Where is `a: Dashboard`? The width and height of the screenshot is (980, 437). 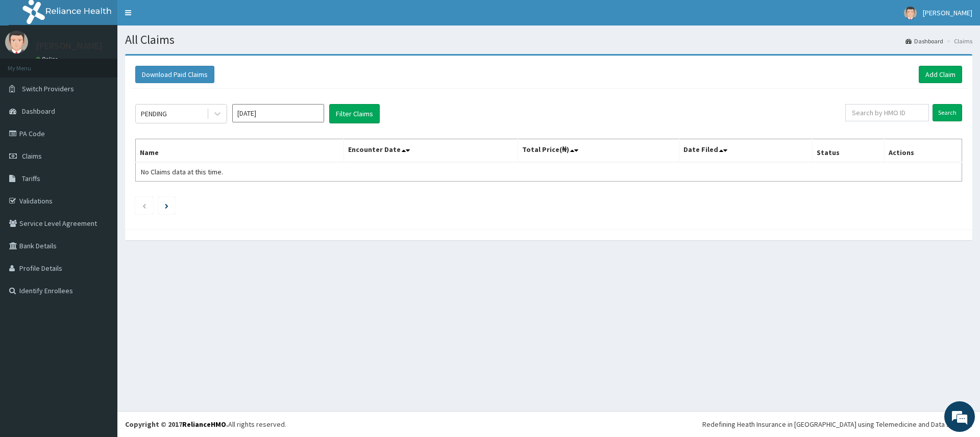 a: Dashboard is located at coordinates (924, 41).